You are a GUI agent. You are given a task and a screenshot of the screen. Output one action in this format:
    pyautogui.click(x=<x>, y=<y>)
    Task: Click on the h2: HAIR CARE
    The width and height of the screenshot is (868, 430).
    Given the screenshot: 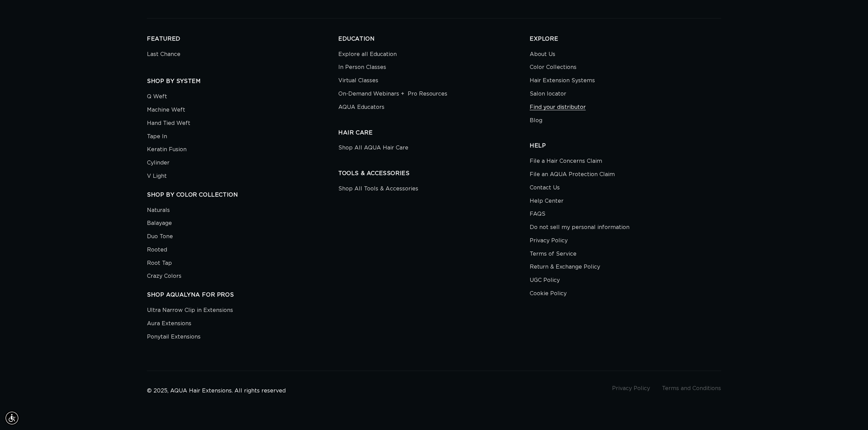 What is the action you would take?
    pyautogui.click(x=434, y=133)
    